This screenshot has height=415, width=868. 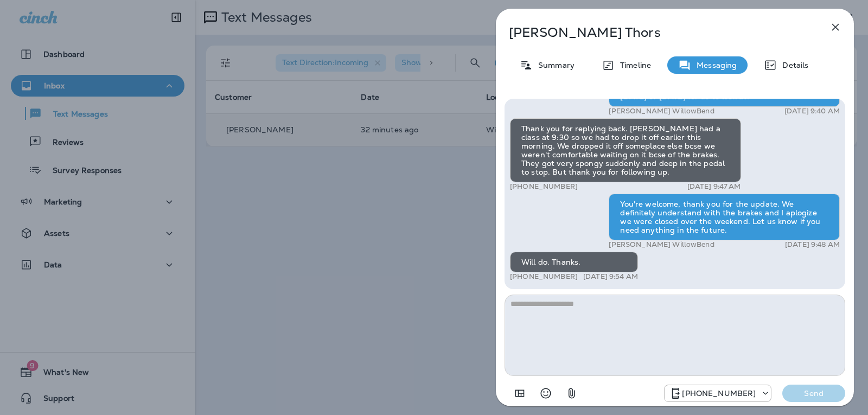 I want to click on p: Timeline, so click(x=633, y=65).